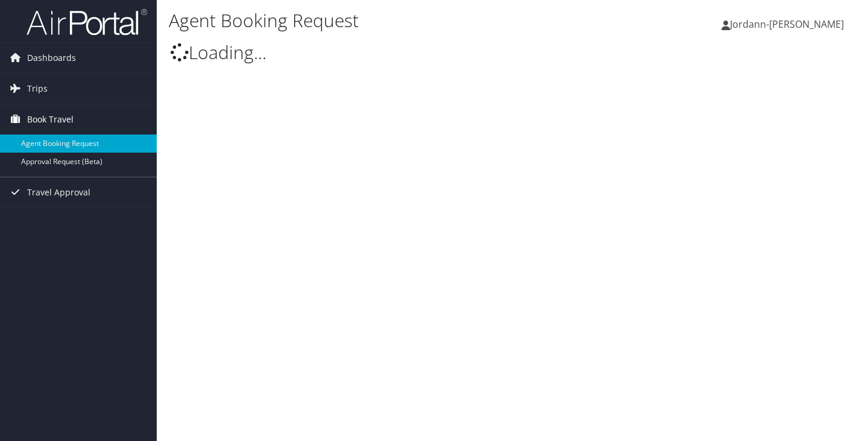 The image size is (868, 441). I want to click on img: airportal-logo.png, so click(87, 21).